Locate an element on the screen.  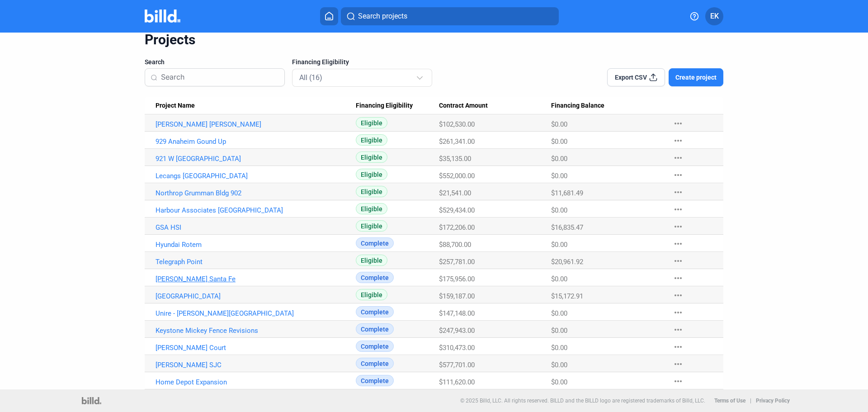
span: $577,701.00 is located at coordinates (457, 364).